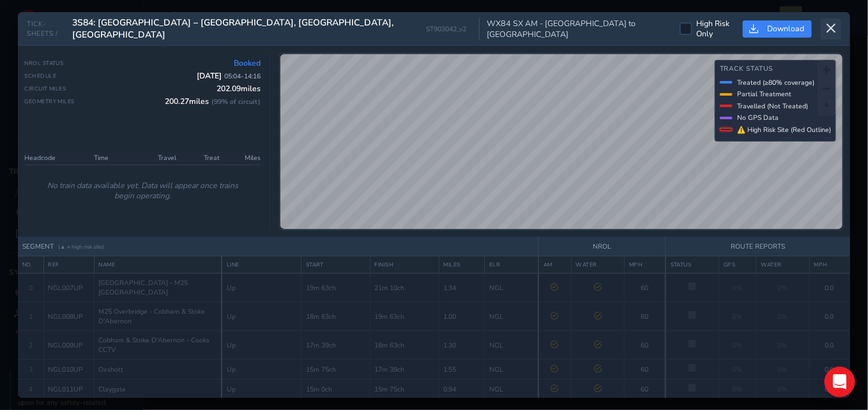 The height and width of the screenshot is (410, 868). Describe the element at coordinates (157, 265) in the screenshot. I see `th: NAME` at that location.